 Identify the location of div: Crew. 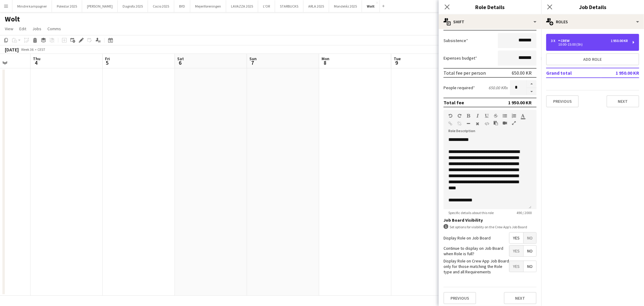
(566, 41).